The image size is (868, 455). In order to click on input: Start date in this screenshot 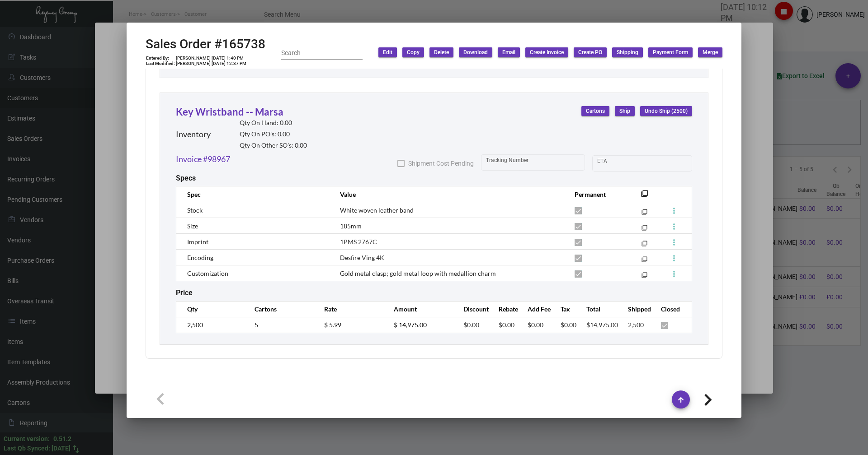, I will do `click(611, 164)`.